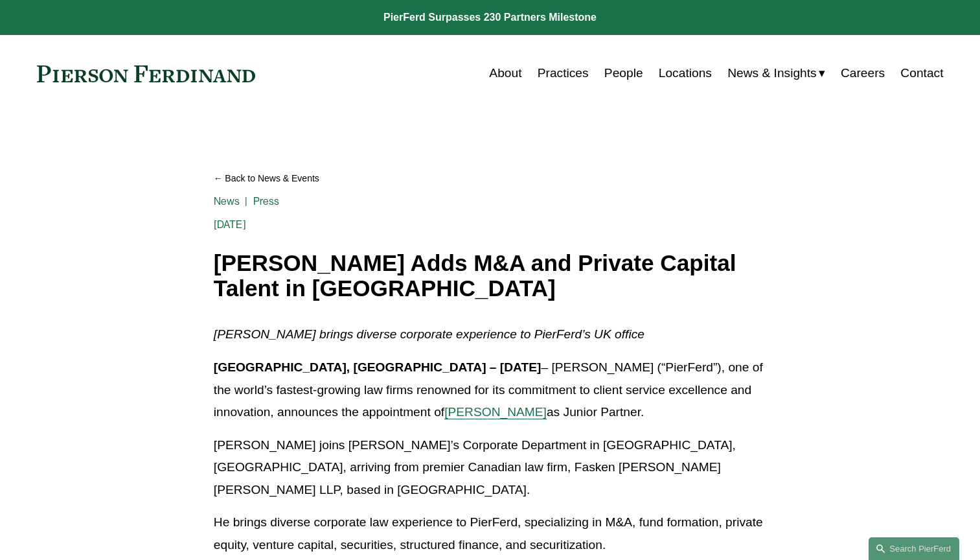  Describe the element at coordinates (227, 201) in the screenshot. I see `a: News` at that location.